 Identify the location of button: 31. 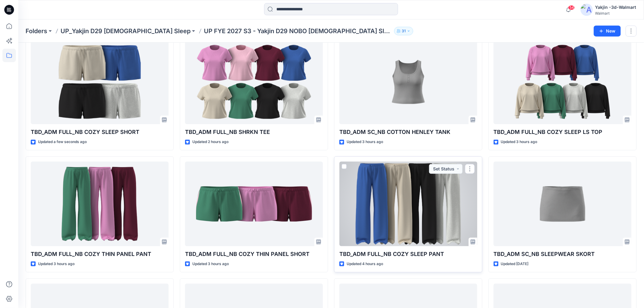
(404, 31).